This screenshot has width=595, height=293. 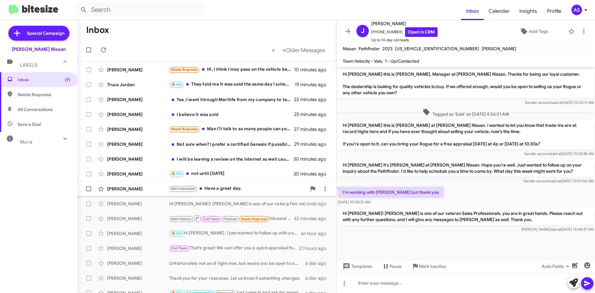 I want to click on input: Search, so click(x=140, y=10).